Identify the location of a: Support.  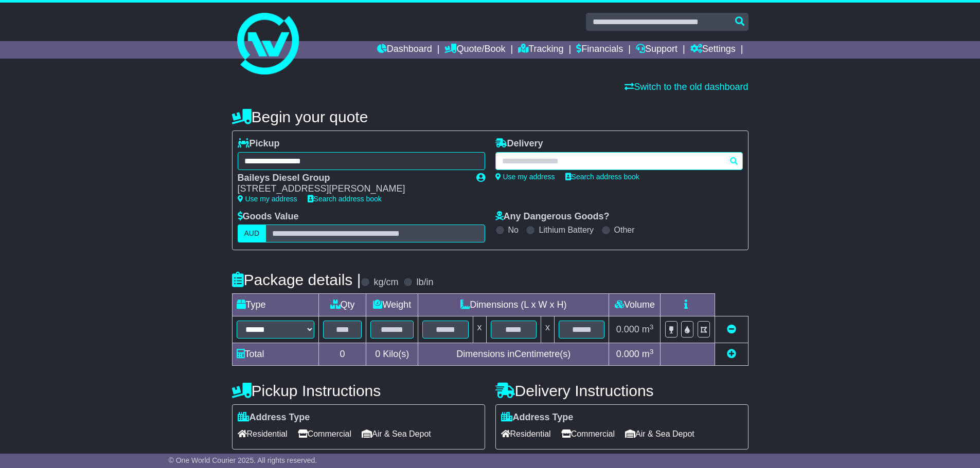
(656, 50).